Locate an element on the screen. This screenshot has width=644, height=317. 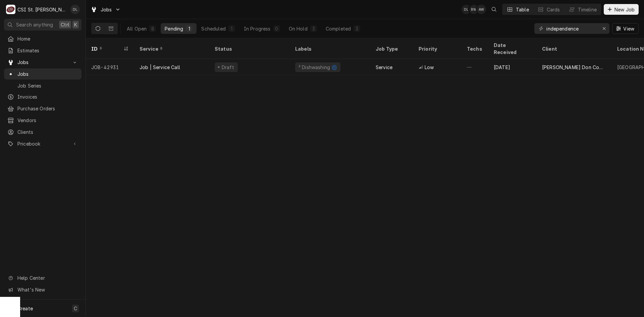
a: Job Series is located at coordinates (42, 85).